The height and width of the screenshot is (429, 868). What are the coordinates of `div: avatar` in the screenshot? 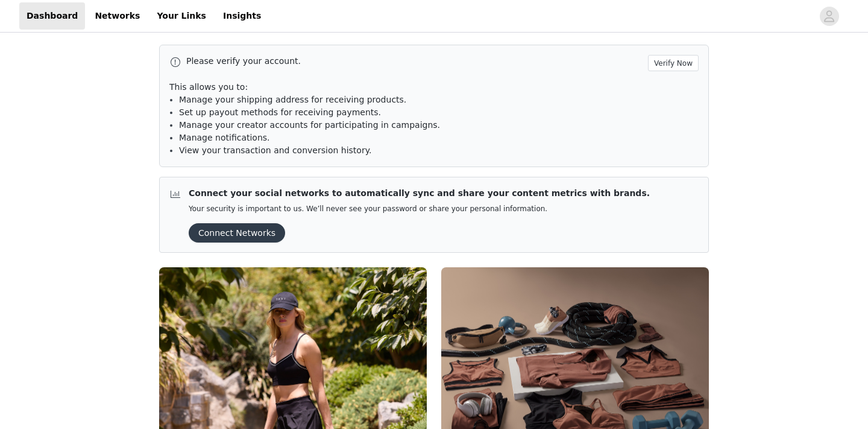 It's located at (829, 16).